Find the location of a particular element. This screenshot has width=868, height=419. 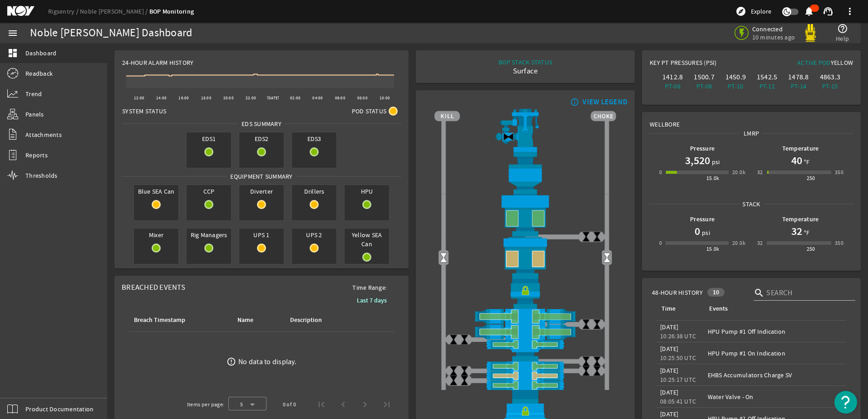

a: BOP Monitoring is located at coordinates (172, 11).